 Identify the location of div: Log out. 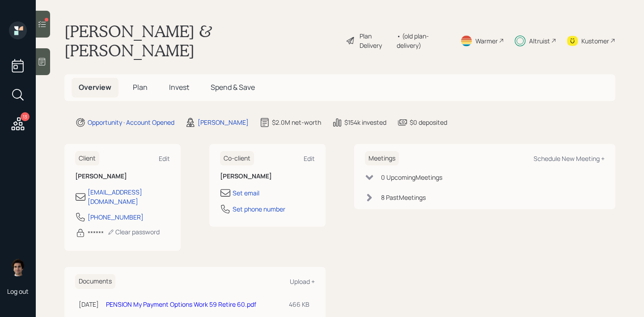
(18, 292).